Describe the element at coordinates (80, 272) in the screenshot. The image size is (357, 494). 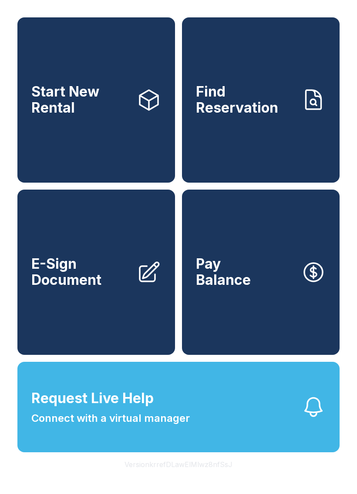
I see `span: E-Sign Document` at that location.